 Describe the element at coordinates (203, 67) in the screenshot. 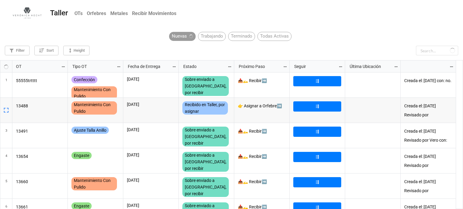

I see `div: Estado` at that location.